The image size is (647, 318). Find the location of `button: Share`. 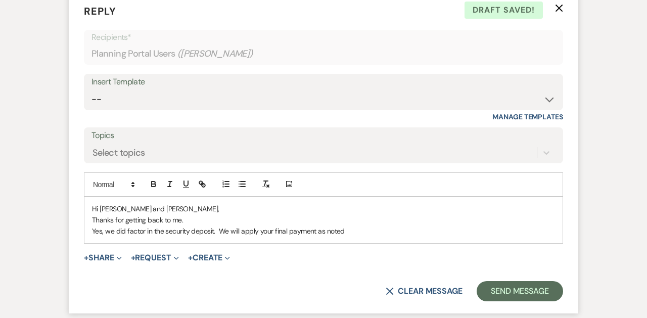

button: Share is located at coordinates (103, 258).